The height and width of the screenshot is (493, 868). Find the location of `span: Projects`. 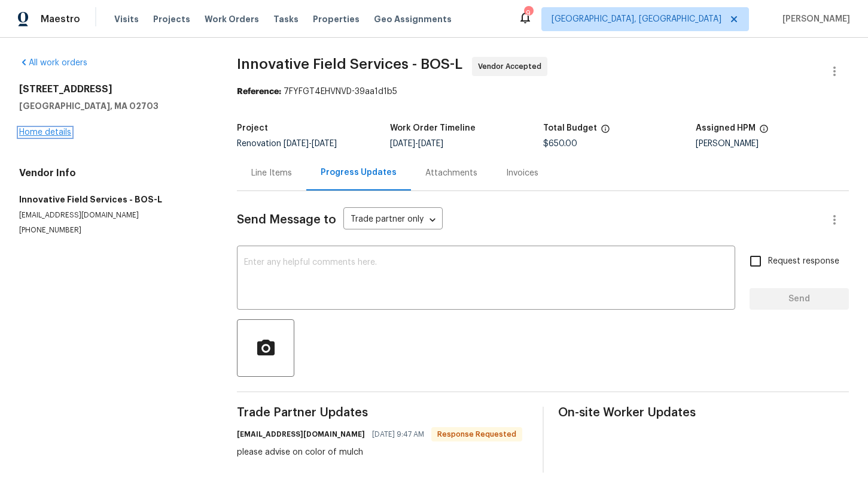

span: Projects is located at coordinates (172, 19).